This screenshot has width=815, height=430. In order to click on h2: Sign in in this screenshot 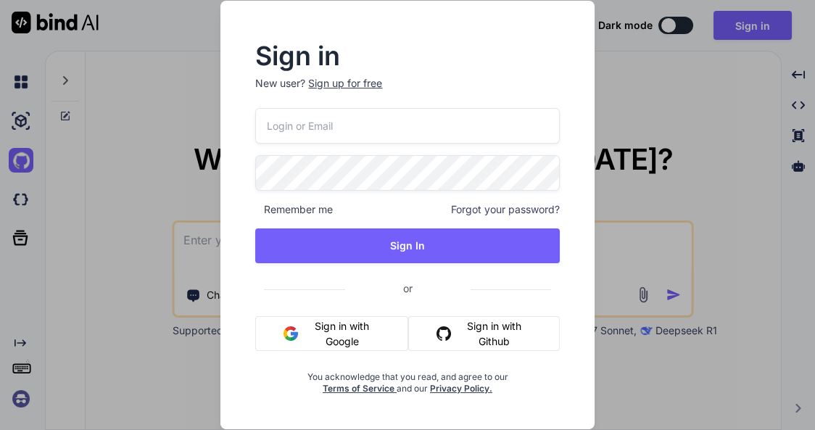, I will do `click(407, 56)`.